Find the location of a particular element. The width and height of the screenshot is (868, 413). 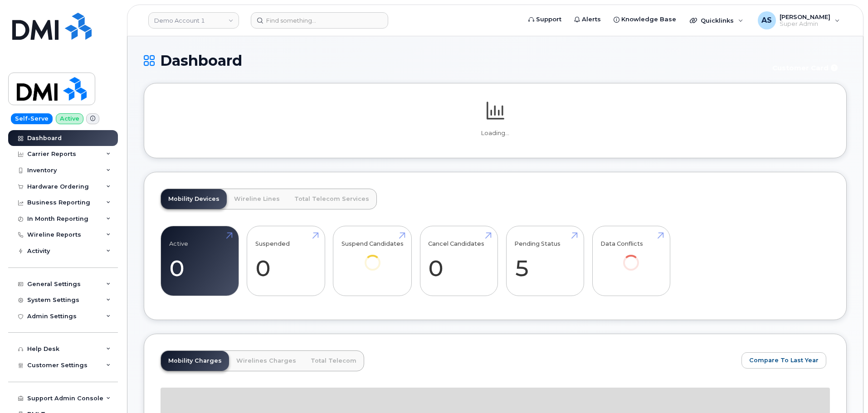

span: Compare To Last Year is located at coordinates (783, 360).